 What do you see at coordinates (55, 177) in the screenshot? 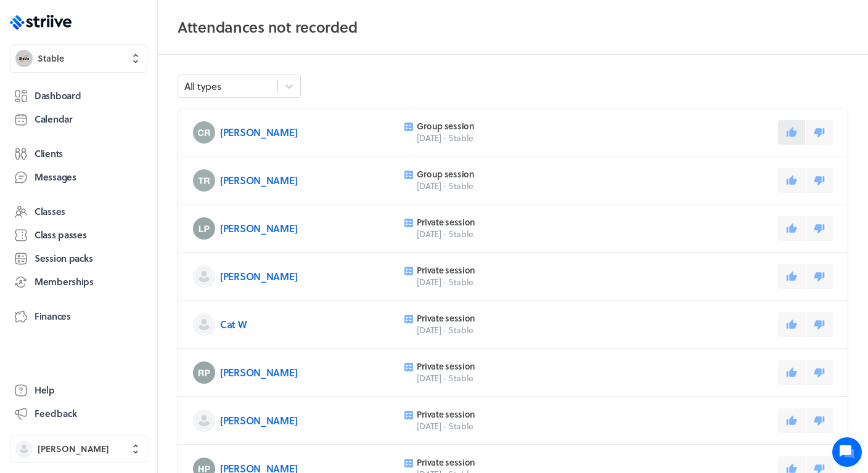
I see `span: Messages` at bounding box center [55, 177].